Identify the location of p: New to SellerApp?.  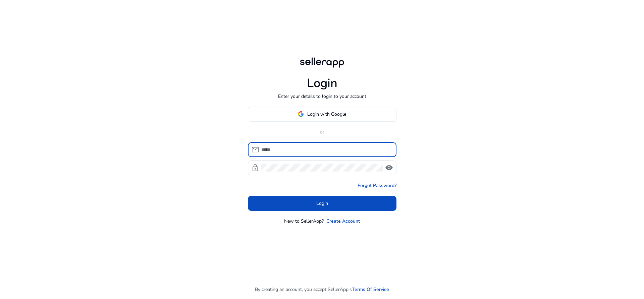
(304, 221).